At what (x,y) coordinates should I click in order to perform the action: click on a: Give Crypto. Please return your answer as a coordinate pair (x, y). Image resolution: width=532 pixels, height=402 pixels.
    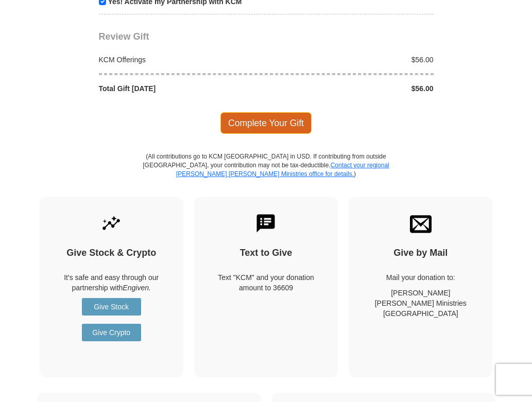
    Looking at the image, I should click on (111, 333).